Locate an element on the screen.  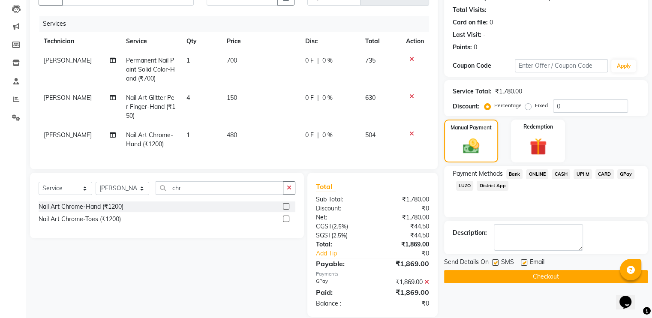
span: Nail Art Chrome-Hand (₹1200) is located at coordinates (150, 139).